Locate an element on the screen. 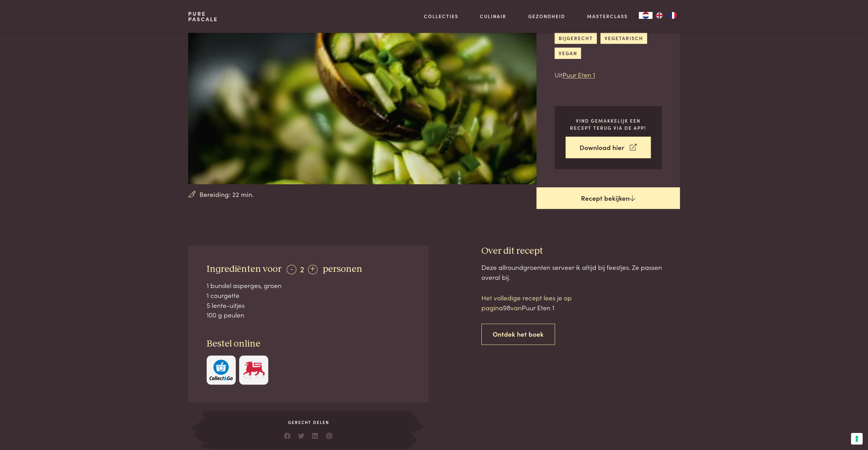 Image resolution: width=868 pixels, height=450 pixels. a: Collecties is located at coordinates (441, 16).